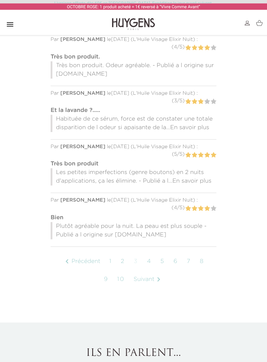 Image resolution: width=267 pixels, height=362 pixels. I want to click on span: 3, so click(175, 101).